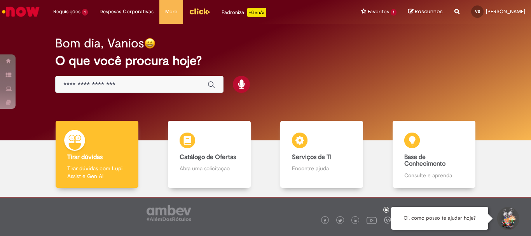 This screenshot has width=531, height=236. I want to click on b: Base de Conhecimento, so click(425, 161).